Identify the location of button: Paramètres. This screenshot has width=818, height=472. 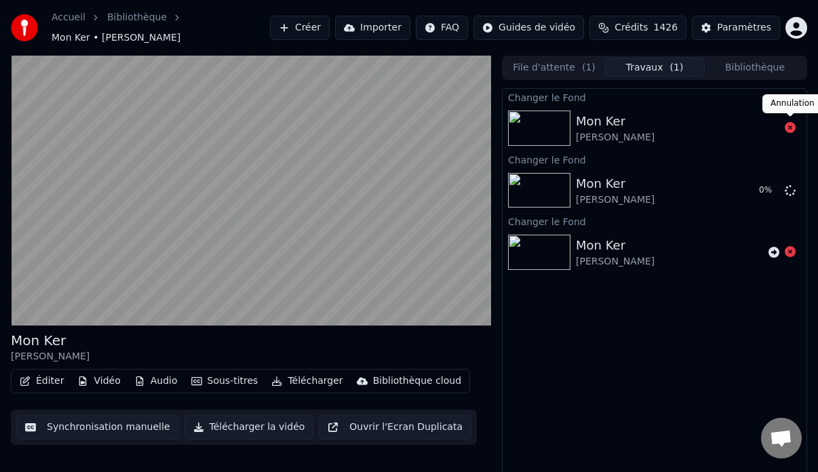
(736, 28).